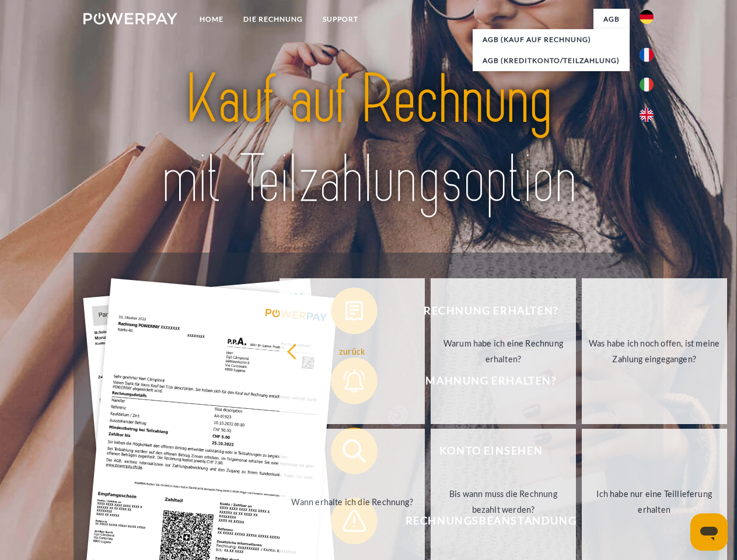 The height and width of the screenshot is (560, 737). I want to click on div: zurück, so click(352, 350).